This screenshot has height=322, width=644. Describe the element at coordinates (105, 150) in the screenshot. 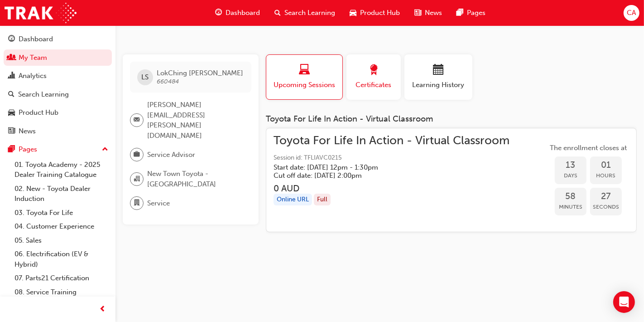

I see `span: up-icon` at that location.